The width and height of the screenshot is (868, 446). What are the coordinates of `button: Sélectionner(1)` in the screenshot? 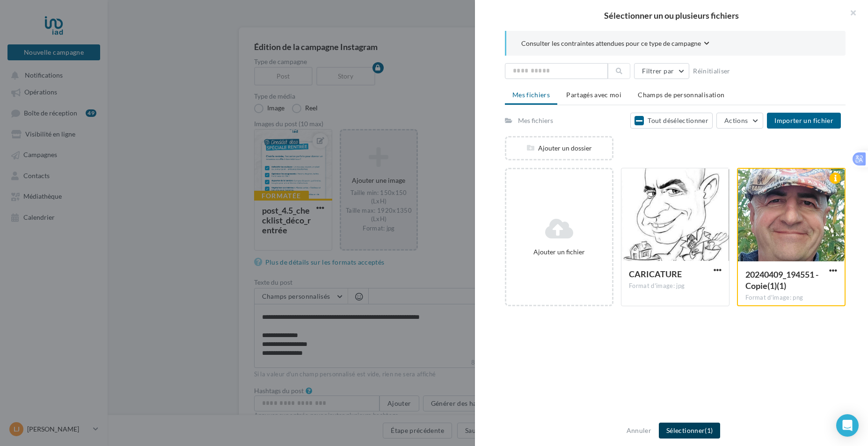 It's located at (689, 431).